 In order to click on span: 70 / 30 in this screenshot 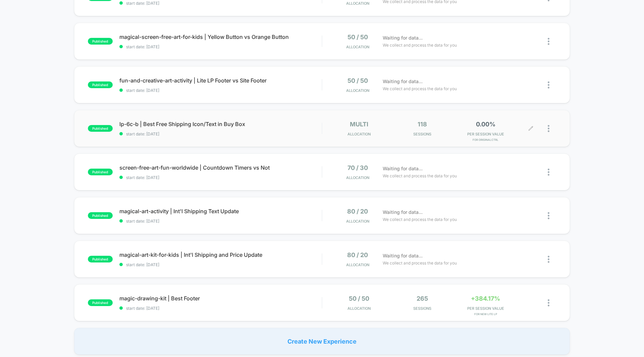, I will do `click(358, 168)`.